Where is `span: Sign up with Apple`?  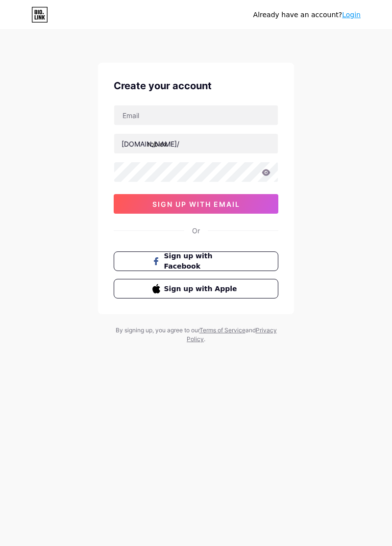 span: Sign up with Apple is located at coordinates (202, 289).